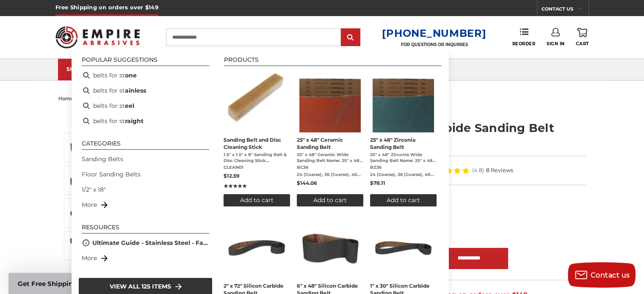  I want to click on label: Choose Your Grit:, so click(456, 212).